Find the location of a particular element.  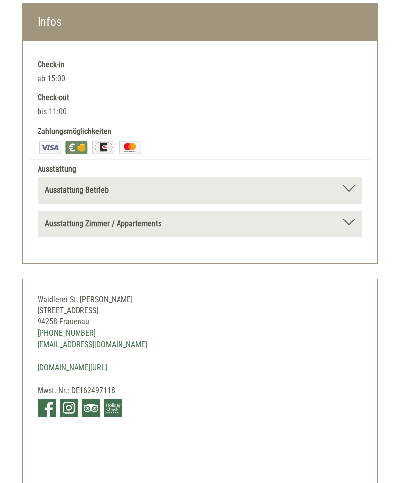

img: Maestro is located at coordinates (130, 147).